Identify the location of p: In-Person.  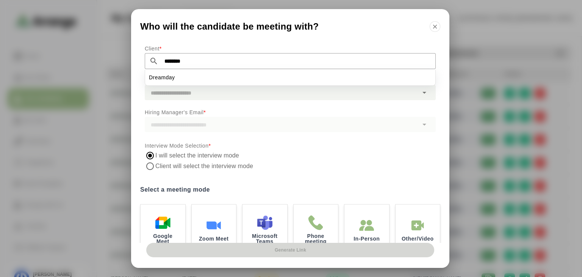
(367, 238).